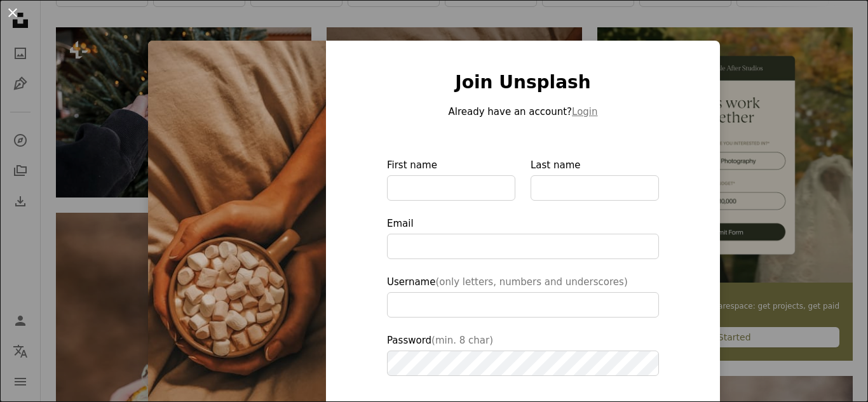 Image resolution: width=868 pixels, height=402 pixels. What do you see at coordinates (595, 188) in the screenshot?
I see `input: Last name` at bounding box center [595, 188].